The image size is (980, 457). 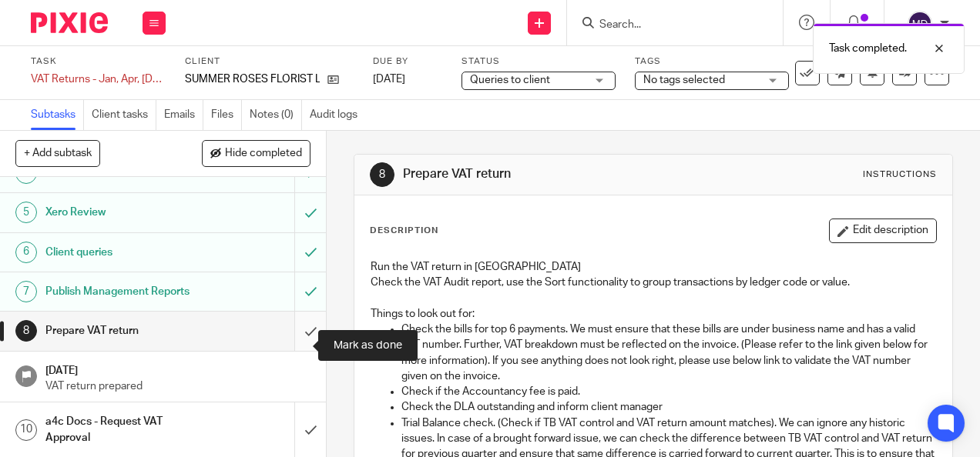 I want to click on label: Due by, so click(x=408, y=61).